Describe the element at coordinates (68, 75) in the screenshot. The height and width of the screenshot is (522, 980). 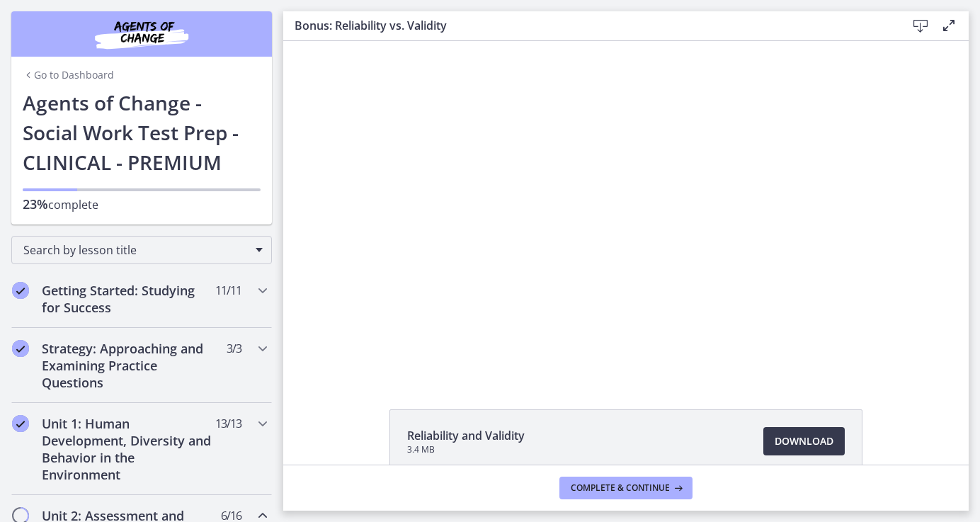
I see `a: Go to Dashboard` at that location.